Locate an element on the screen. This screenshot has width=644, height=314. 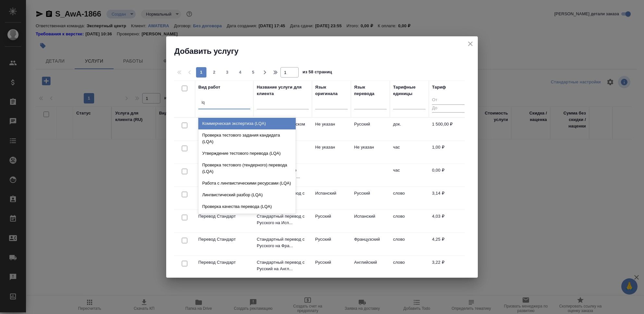
td: 4,03 ₽ is located at coordinates (448, 221).